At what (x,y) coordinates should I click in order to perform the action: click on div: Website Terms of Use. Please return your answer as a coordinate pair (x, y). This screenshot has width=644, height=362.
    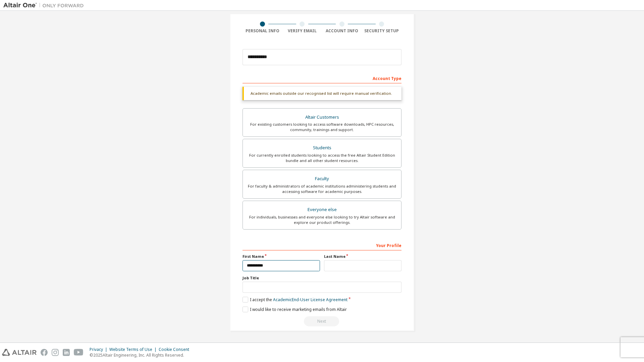
    Looking at the image, I should click on (134, 349).